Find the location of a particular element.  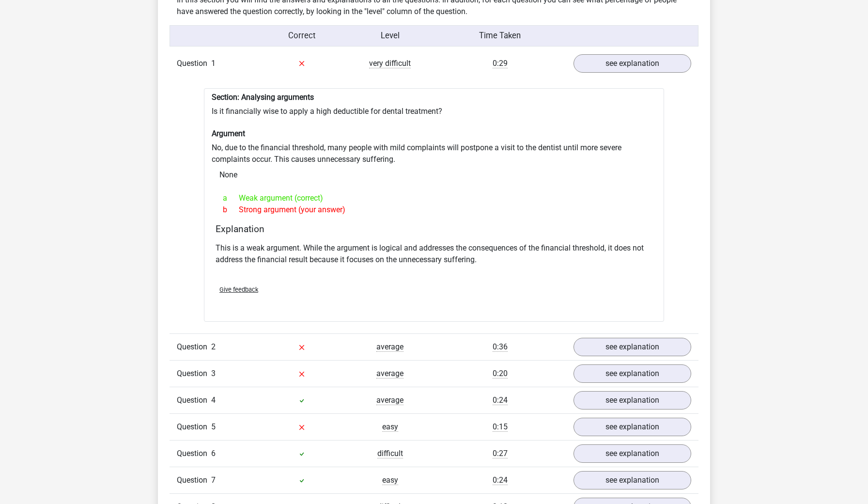

span: 0:15 is located at coordinates (500, 427).